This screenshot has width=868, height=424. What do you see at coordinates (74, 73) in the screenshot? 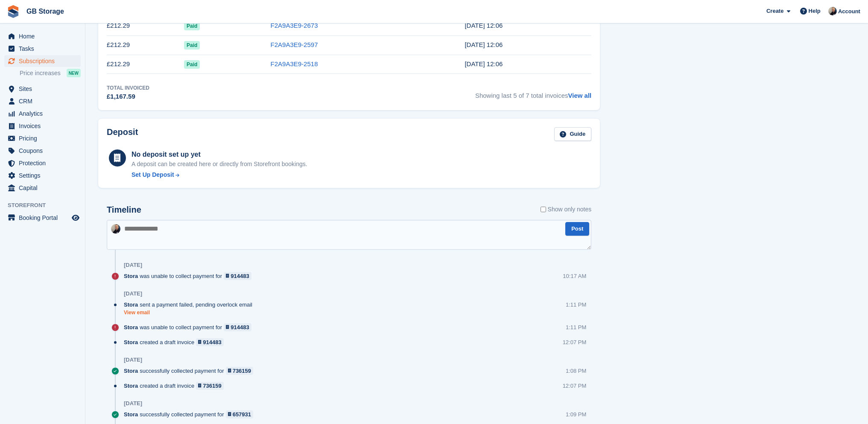
I see `div: NEW` at bounding box center [74, 73].